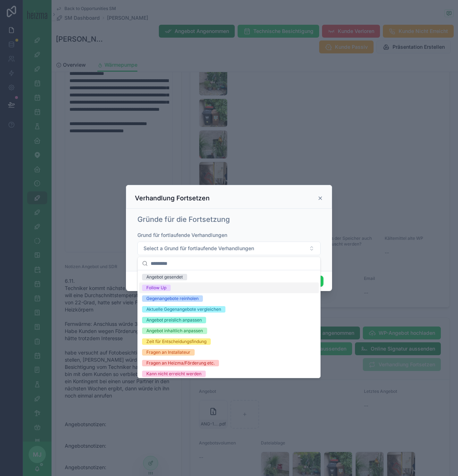 This screenshot has height=476, width=458. What do you see at coordinates (174, 320) in the screenshot?
I see `div: Angebot preislich anpassen` at bounding box center [174, 320].